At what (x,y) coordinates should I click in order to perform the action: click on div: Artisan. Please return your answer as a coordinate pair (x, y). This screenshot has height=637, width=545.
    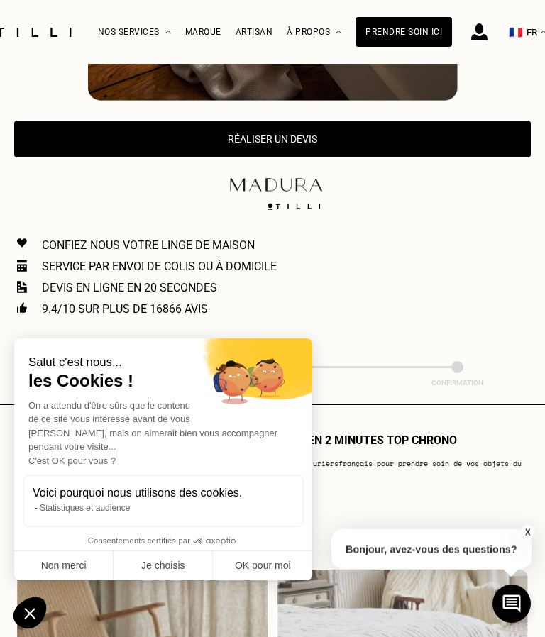
    Looking at the image, I should click on (254, 32).